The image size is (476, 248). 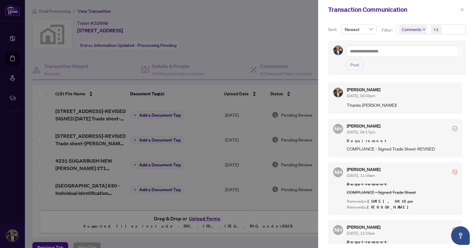 I want to click on span: COMPLIANCE - Signed Trade Sheet-REVISED, so click(x=402, y=149).